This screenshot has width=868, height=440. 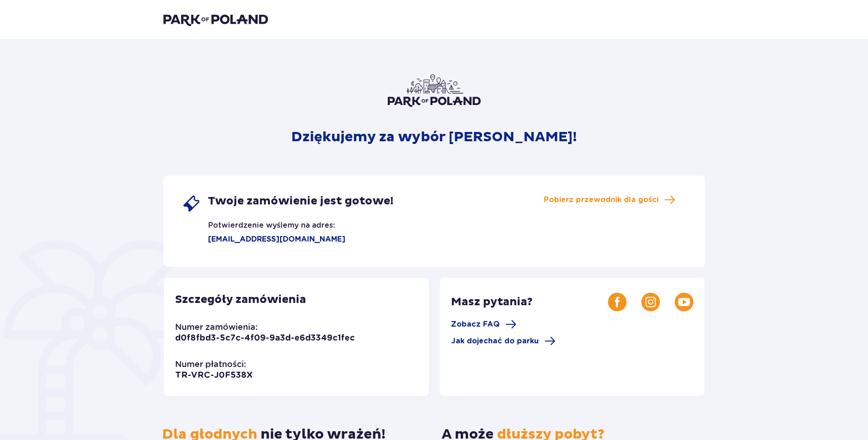 What do you see at coordinates (210, 364) in the screenshot?
I see `p: Numer płatności:` at bounding box center [210, 364].